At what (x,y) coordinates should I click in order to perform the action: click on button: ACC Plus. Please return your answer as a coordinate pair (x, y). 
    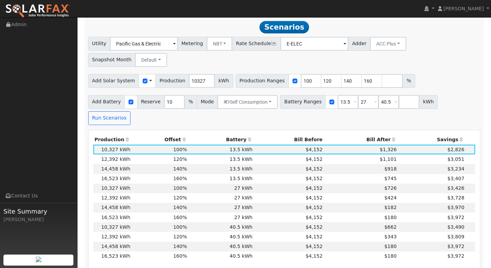
    Looking at the image, I should click on (388, 44).